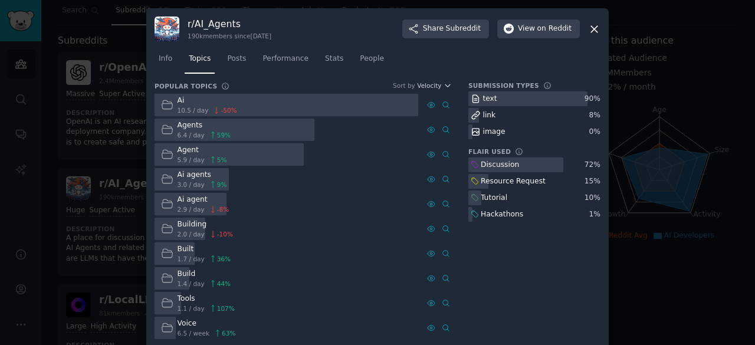 The height and width of the screenshot is (345, 755). I want to click on div: Sort by, so click(404, 86).